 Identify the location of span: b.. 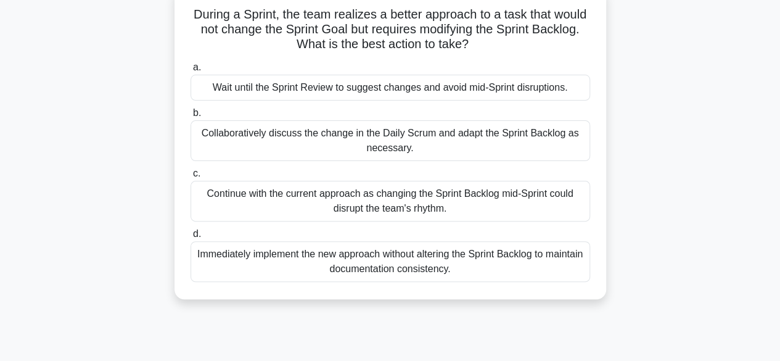
(197, 112).